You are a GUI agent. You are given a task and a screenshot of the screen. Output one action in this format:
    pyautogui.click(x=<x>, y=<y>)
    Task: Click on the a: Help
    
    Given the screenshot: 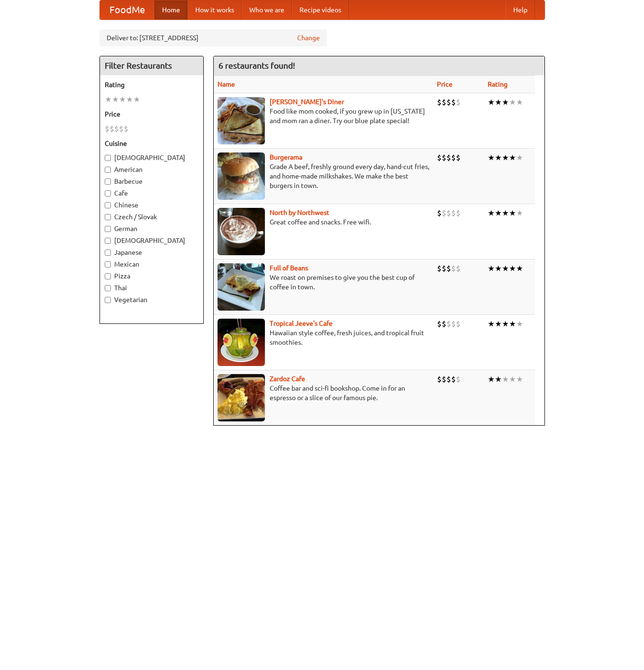 What is the action you would take?
    pyautogui.click(x=520, y=10)
    